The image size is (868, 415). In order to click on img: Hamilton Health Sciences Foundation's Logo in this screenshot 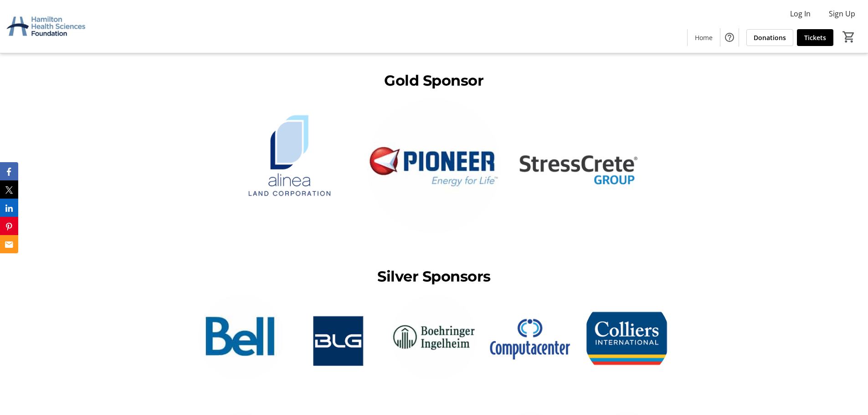, I will do `click(46, 26)`.